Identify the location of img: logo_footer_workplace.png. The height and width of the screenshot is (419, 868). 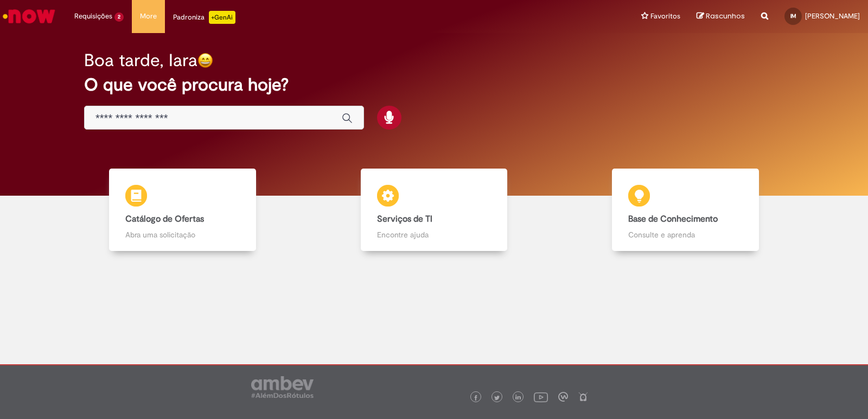
(563, 397).